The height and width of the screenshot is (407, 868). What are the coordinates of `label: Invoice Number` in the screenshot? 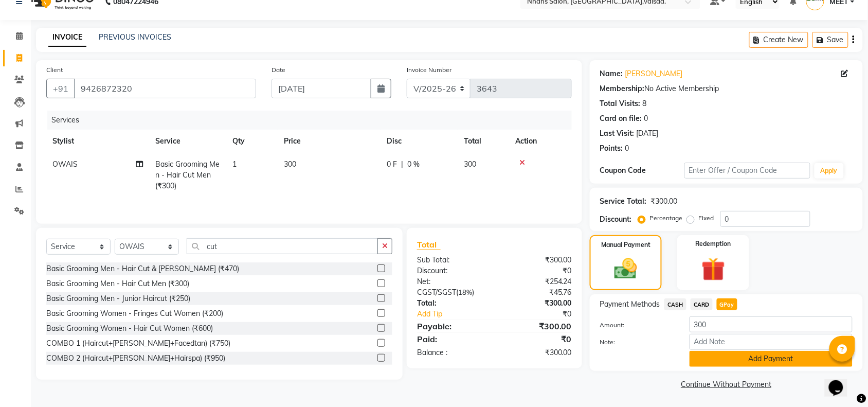 It's located at (429, 70).